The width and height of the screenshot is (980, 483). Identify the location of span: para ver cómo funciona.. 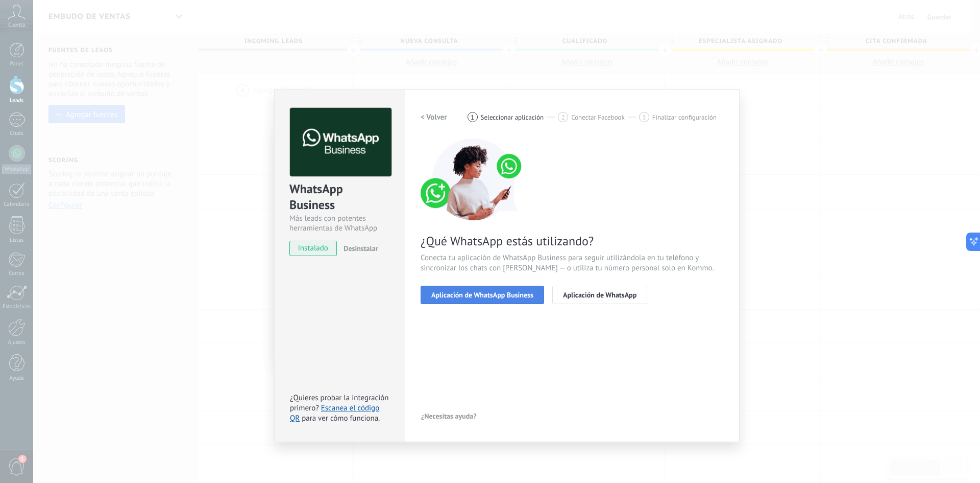
(340, 418).